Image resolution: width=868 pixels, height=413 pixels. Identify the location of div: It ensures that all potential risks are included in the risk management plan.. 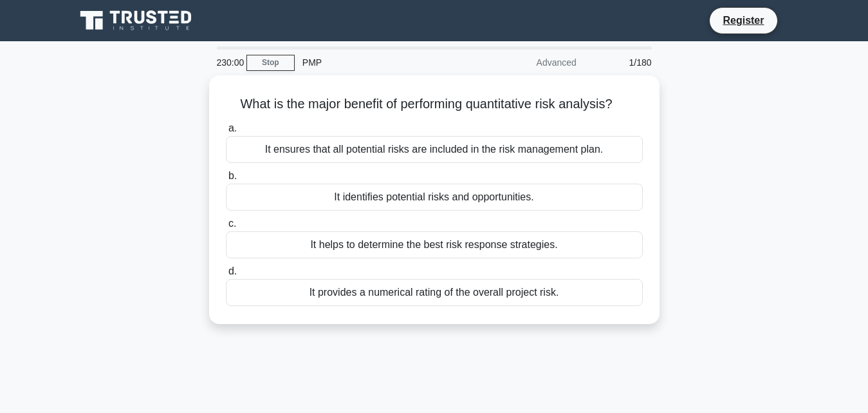
(434, 150).